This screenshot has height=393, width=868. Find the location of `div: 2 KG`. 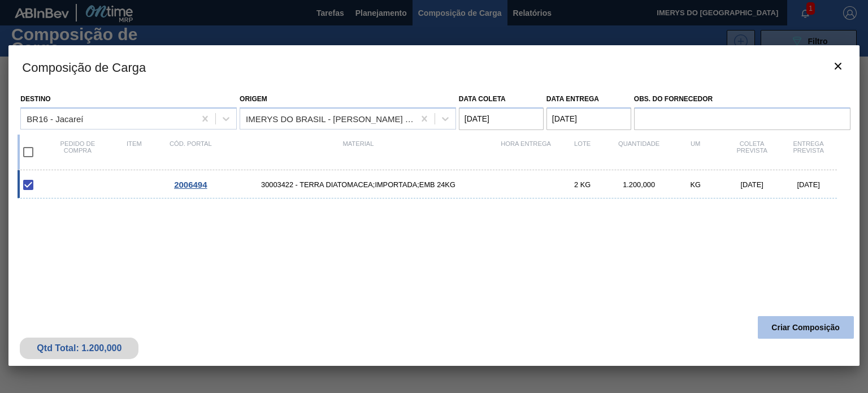

div: 2 KG is located at coordinates (583, 184).